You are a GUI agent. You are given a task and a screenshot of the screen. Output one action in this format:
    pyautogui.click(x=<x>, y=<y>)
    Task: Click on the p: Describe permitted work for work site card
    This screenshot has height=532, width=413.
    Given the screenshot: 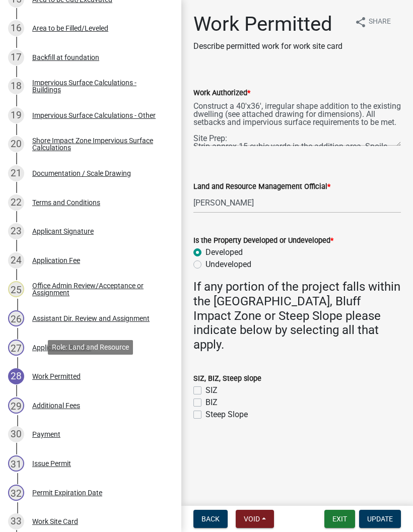 What is the action you would take?
    pyautogui.click(x=268, y=46)
    